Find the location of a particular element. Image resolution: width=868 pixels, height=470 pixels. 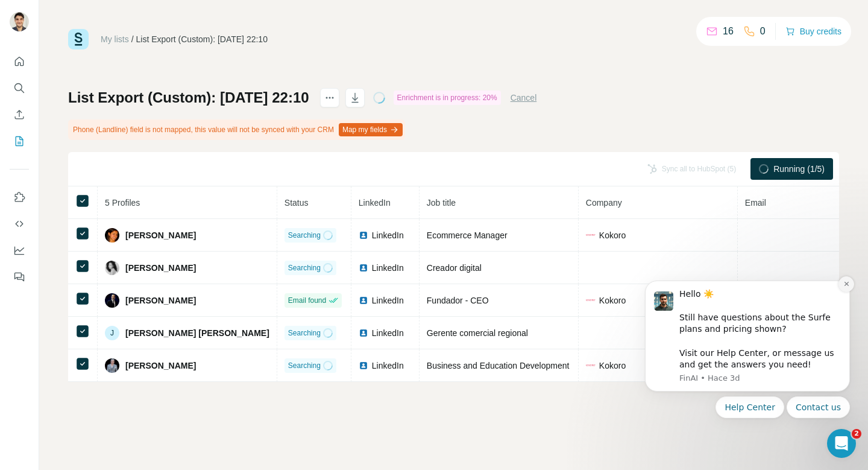

span: Email found is located at coordinates (307, 300).